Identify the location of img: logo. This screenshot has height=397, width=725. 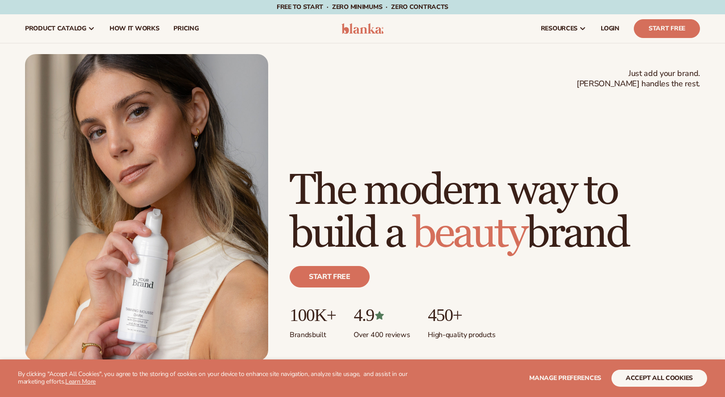
(363, 29).